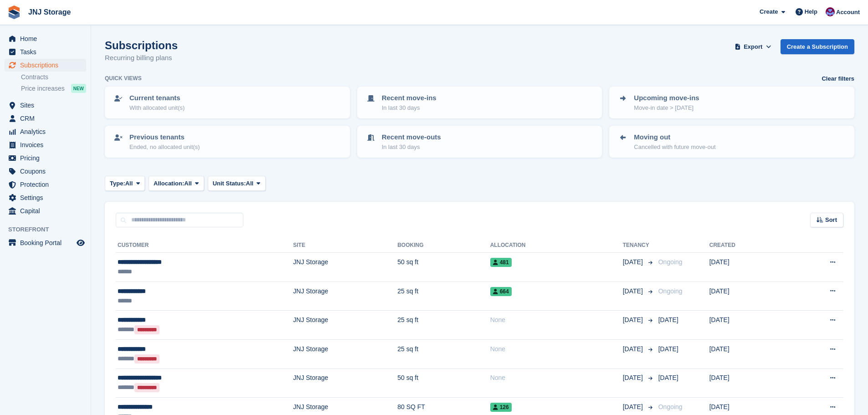 The width and height of the screenshot is (868, 415). What do you see at coordinates (169, 184) in the screenshot?
I see `span: Allocation:` at bounding box center [169, 184].